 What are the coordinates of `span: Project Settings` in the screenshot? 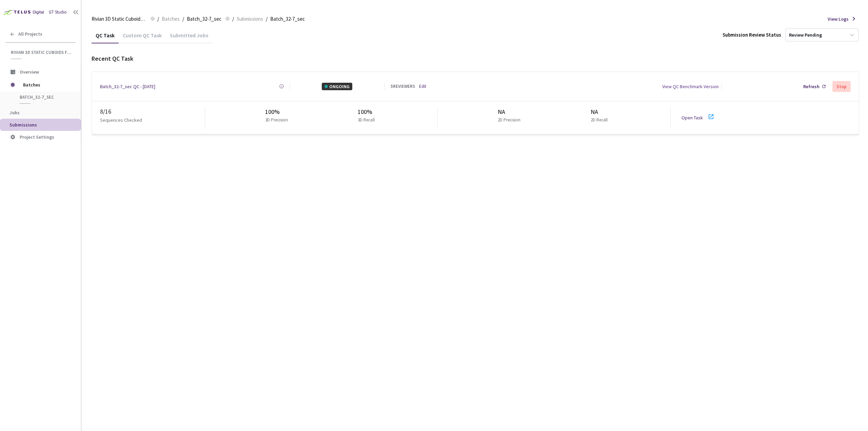 It's located at (37, 137).